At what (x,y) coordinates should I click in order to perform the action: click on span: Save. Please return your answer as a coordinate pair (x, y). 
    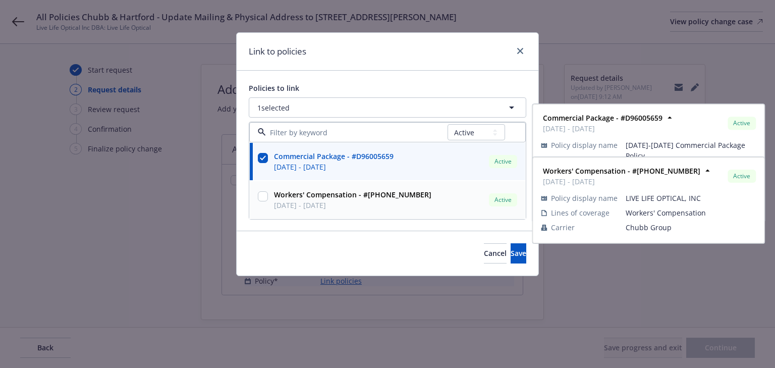
    Looking at the image, I should click on (518, 253).